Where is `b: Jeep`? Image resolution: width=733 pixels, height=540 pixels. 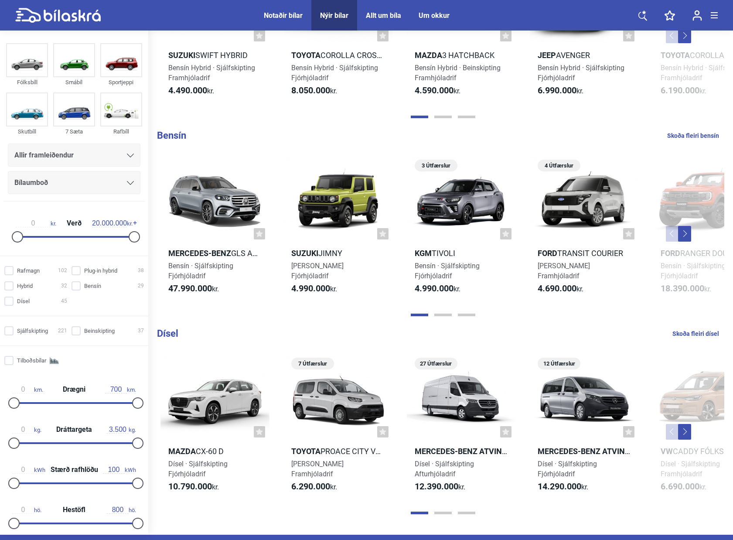 b: Jeep is located at coordinates (547, 55).